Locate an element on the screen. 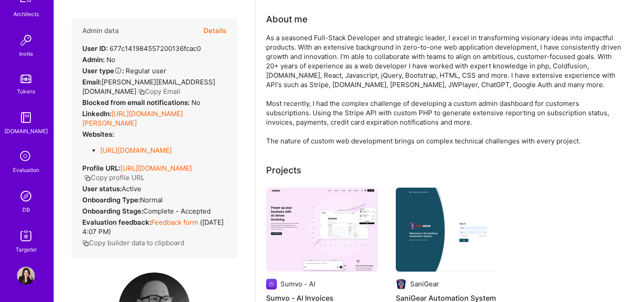 Image resolution: width=644 pixels, height=302 pixels. i: Help is located at coordinates (118, 70).